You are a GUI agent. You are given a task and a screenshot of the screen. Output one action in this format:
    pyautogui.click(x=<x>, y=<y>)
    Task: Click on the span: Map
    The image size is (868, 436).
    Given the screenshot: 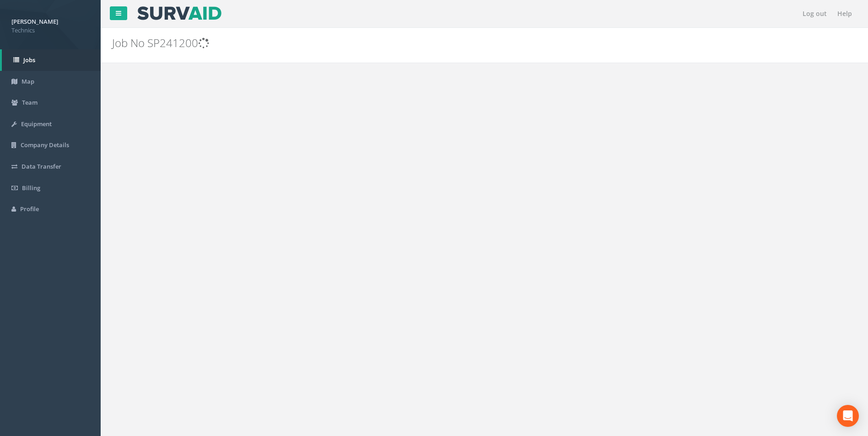 What is the action you would take?
    pyautogui.click(x=28, y=81)
    